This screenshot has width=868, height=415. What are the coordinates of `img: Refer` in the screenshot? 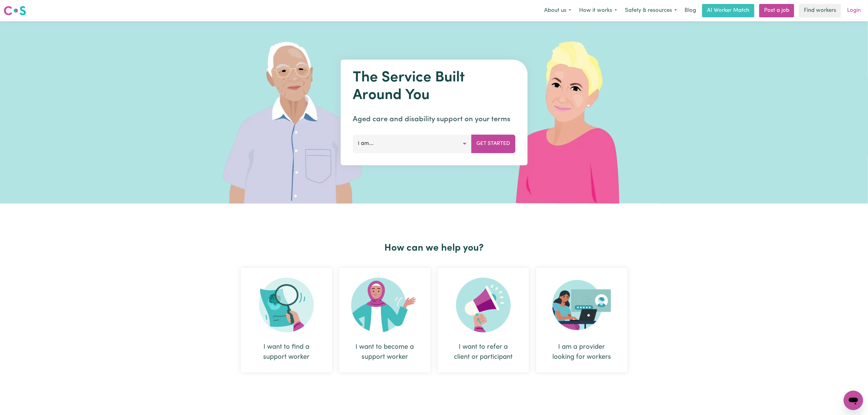 It's located at (483, 305).